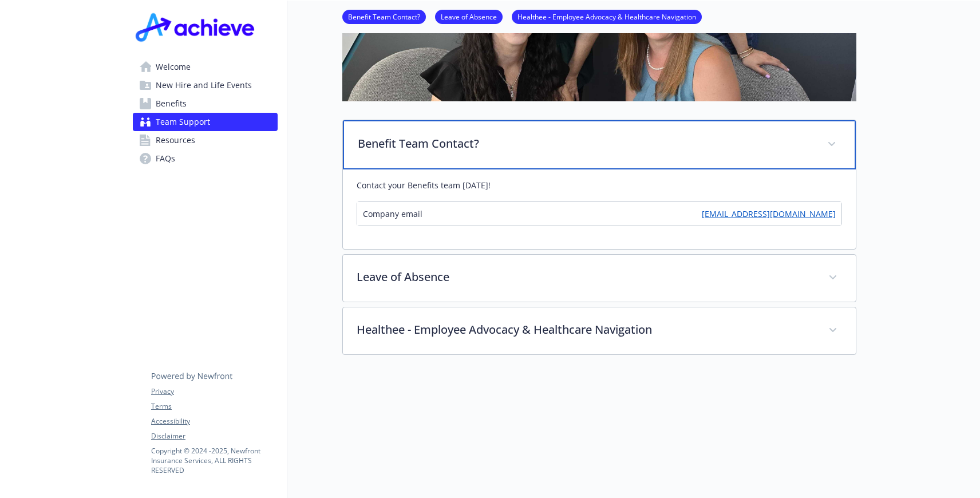 This screenshot has height=498, width=980. What do you see at coordinates (600, 278) in the screenshot?
I see `div: Leave of Absence` at bounding box center [600, 278].